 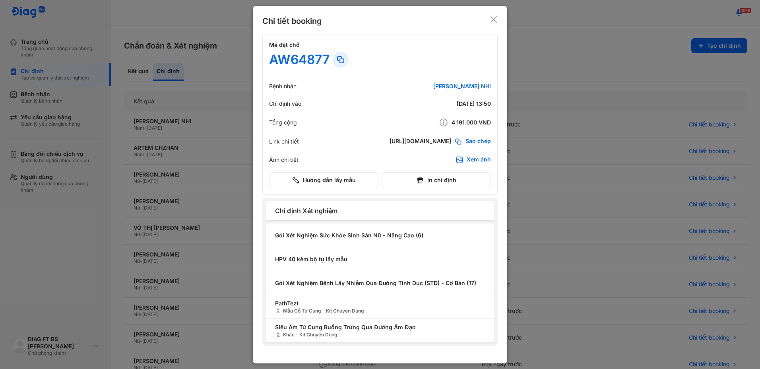 What do you see at coordinates (283, 86) in the screenshot?
I see `div: Bệnh nhân` at bounding box center [283, 86].